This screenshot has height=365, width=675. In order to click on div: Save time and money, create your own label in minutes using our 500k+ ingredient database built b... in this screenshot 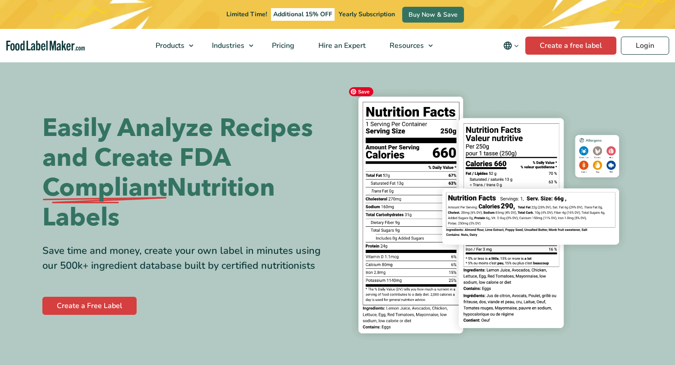, I will do `click(187, 258)`.